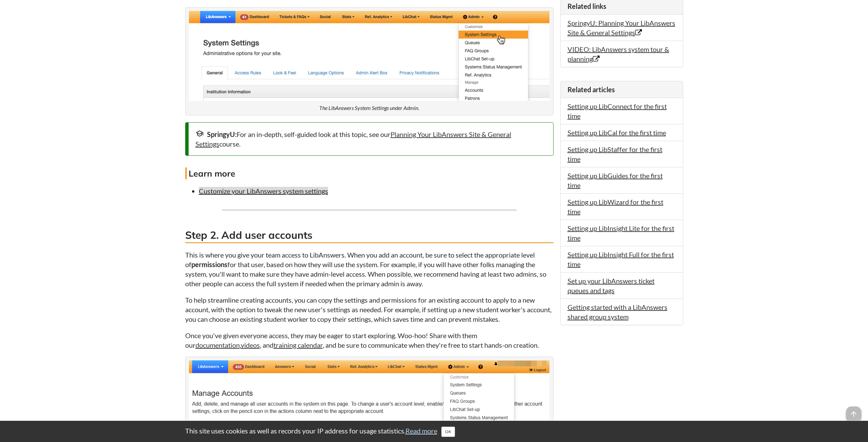 This screenshot has height=442, width=868. What do you see at coordinates (263, 191) in the screenshot?
I see `a: Customize your LibAnswers system settings` at bounding box center [263, 191].